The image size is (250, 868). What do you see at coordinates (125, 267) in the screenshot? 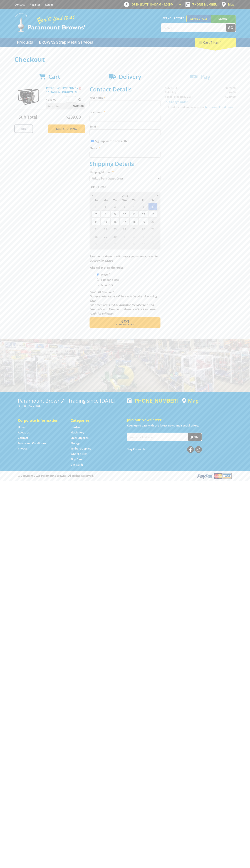
I see `label: Who will pick up the order?` at bounding box center [125, 267].